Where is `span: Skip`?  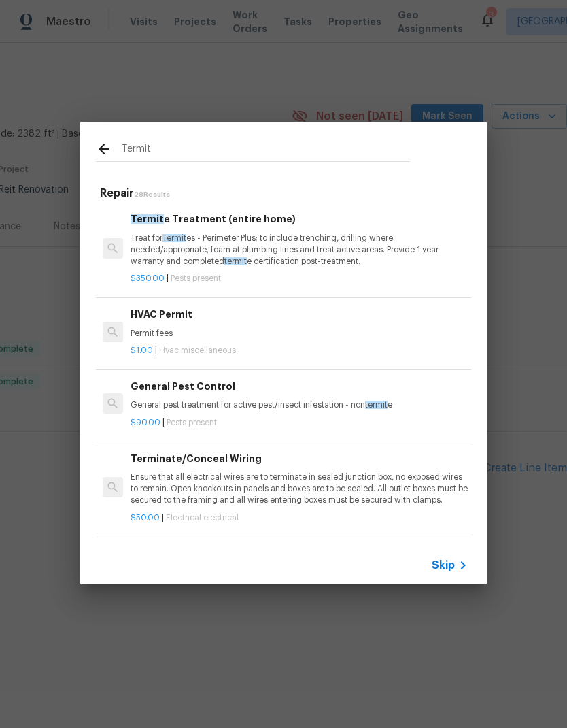 span: Skip is located at coordinates (444, 565).